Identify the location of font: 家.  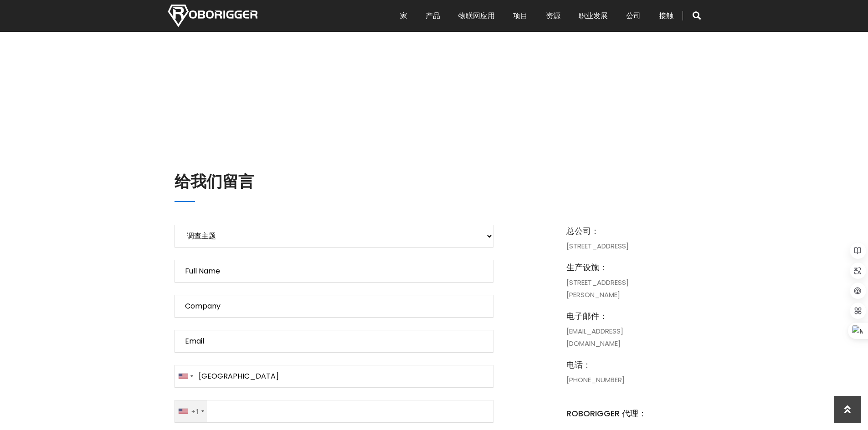
(403, 16).